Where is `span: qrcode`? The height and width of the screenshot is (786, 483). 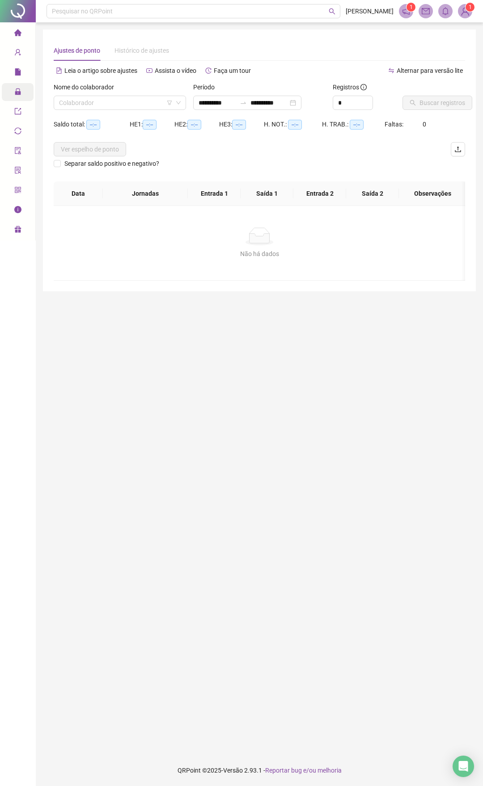
span: qrcode is located at coordinates (18, 191).